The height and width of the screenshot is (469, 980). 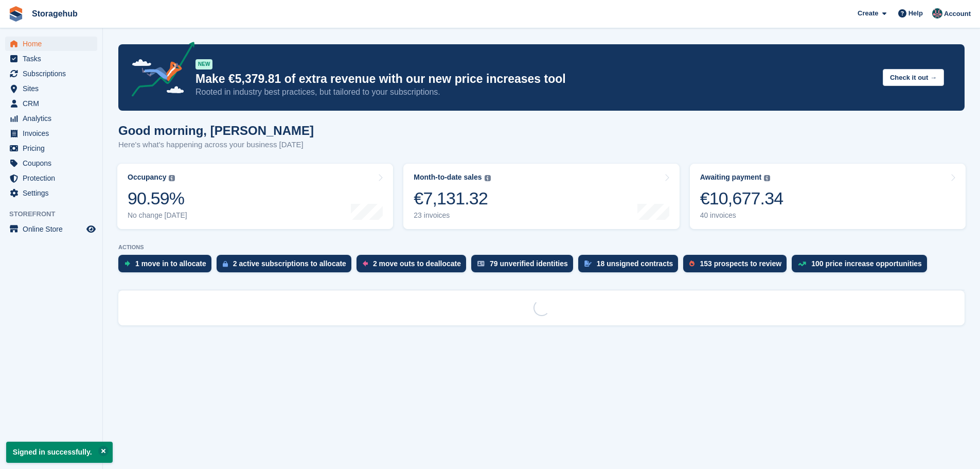 I want to click on a: 2 active subscriptions to allocate, so click(x=286, y=266).